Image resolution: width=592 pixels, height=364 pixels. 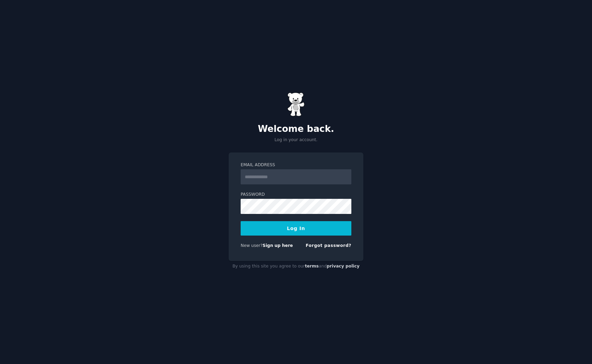 I want to click on div: By using this site you agree to our and, so click(x=296, y=267).